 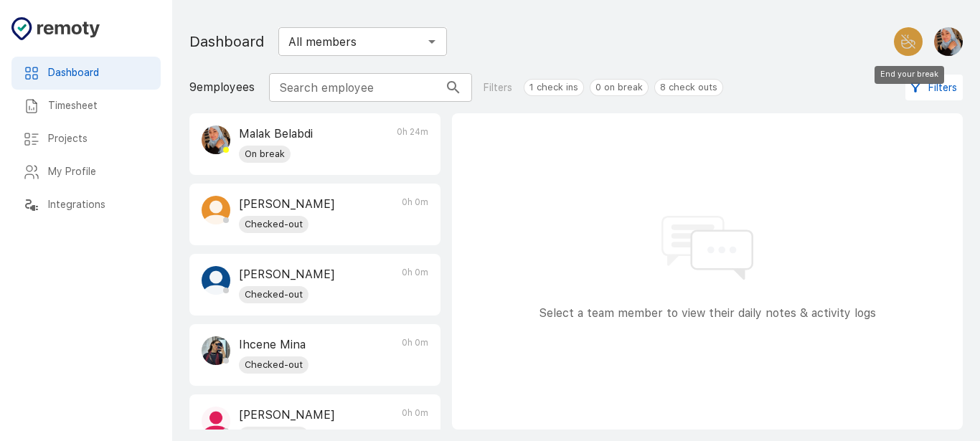 What do you see at coordinates (554, 87) in the screenshot?
I see `div: 1 check ins` at bounding box center [554, 87].